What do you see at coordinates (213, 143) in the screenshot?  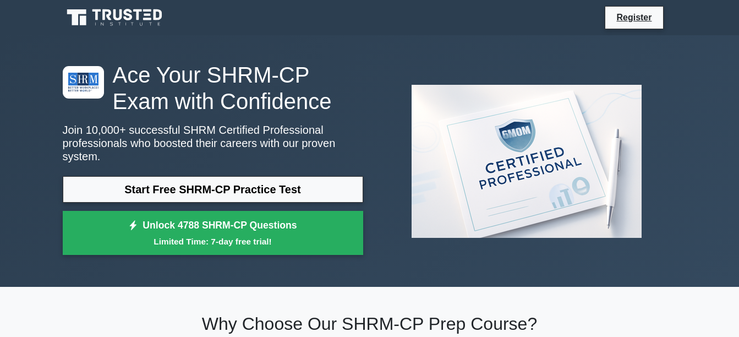 I see `p: Join 10,000+ successful SHRM Certified Professional professionals who boosted their careers with ...` at bounding box center [213, 143].